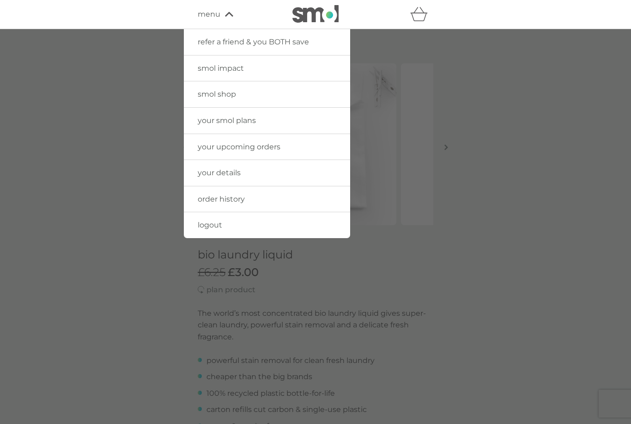  I want to click on img: smol, so click(316, 14).